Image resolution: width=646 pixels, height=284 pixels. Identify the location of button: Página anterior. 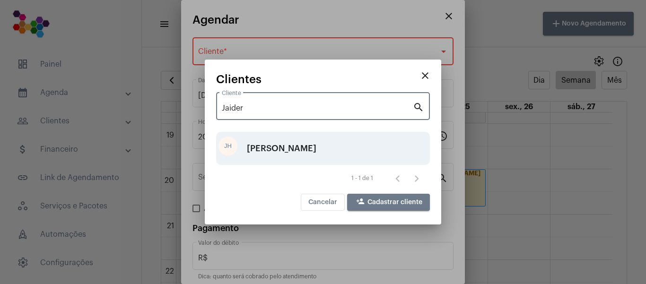
(398, 178).